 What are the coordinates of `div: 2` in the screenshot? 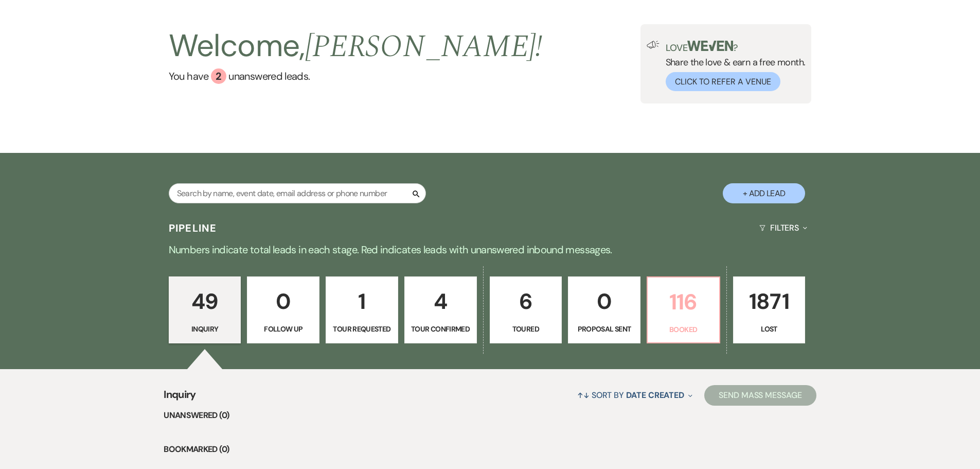 It's located at (219, 76).